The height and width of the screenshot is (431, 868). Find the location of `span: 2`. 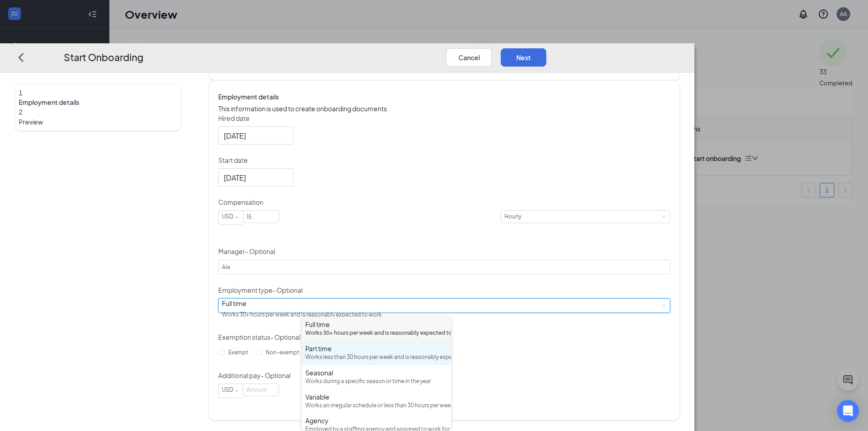

span: 2 is located at coordinates (21, 112).